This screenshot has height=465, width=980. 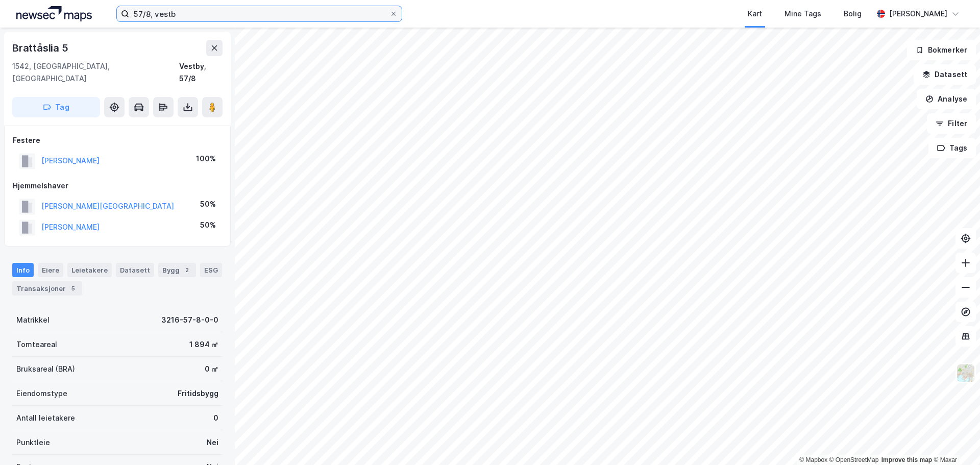 What do you see at coordinates (965, 373) in the screenshot?
I see `img: Z` at bounding box center [965, 373].